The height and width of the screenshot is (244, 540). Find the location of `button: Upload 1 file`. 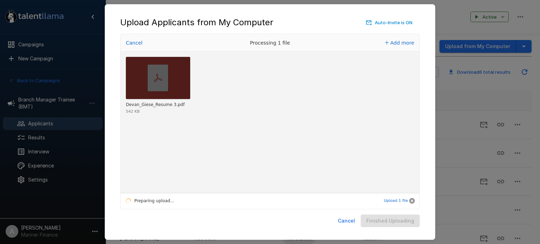

button: Upload 1 file is located at coordinates (396, 201).